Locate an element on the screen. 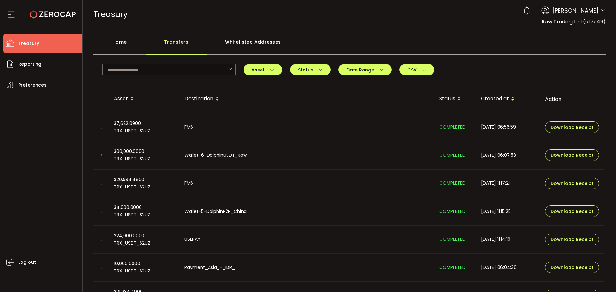  div: Transfers is located at coordinates (177, 45).